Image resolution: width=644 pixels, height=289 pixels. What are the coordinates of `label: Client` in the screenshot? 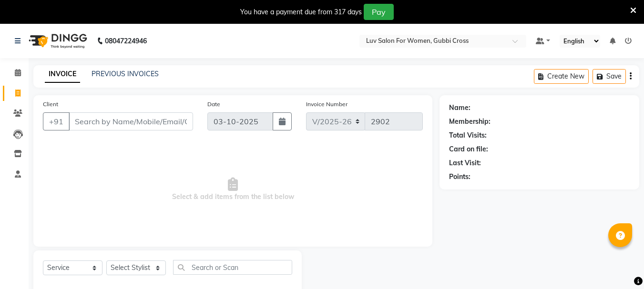 It's located at (50, 105).